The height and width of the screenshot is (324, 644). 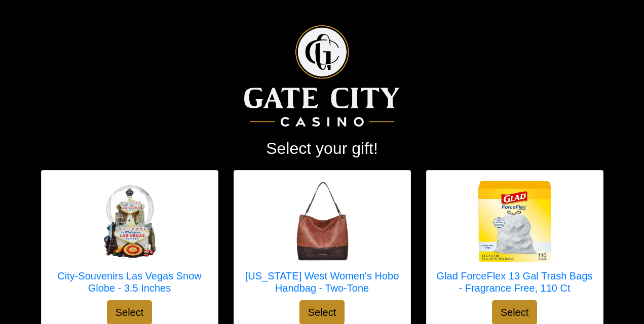 What do you see at coordinates (129, 282) in the screenshot?
I see `h5: City-Souvenirs Las Vegas Snow Globe - 3.5 Inches` at bounding box center [129, 282].